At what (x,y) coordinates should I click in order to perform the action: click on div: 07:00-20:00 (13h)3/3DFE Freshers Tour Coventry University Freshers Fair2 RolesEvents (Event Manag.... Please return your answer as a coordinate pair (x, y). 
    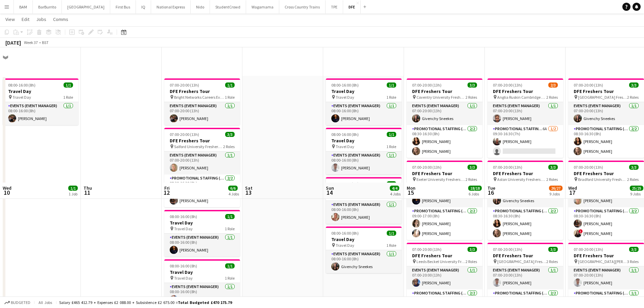
    Looking at the image, I should click on (445, 118).